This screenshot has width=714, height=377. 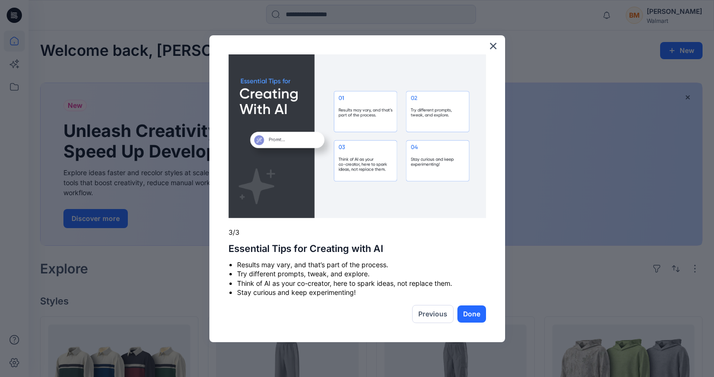 I want to click on p: 3/3, so click(x=357, y=232).